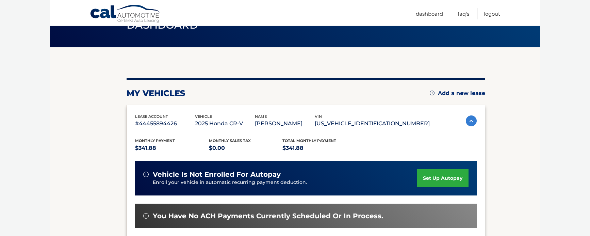 The image size is (590, 236). Describe the element at coordinates (268, 216) in the screenshot. I see `span: You have no ACH payments currently scheduled or in process.` at that location.